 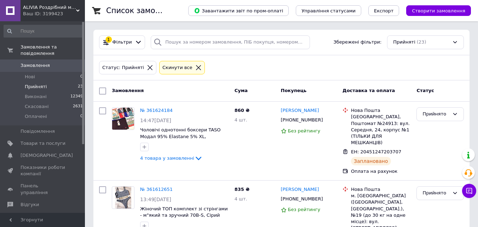 What do you see at coordinates (384, 11) in the screenshot?
I see `button: Експорт` at bounding box center [384, 11].